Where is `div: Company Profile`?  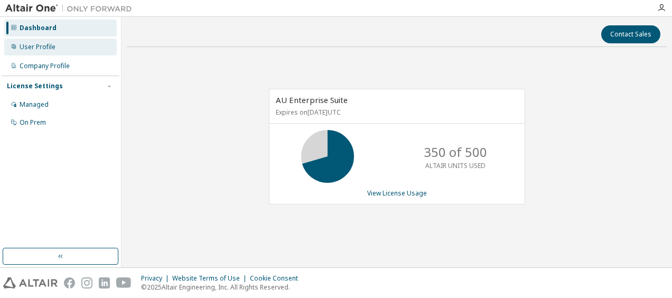
div: Company Profile is located at coordinates (44, 66).